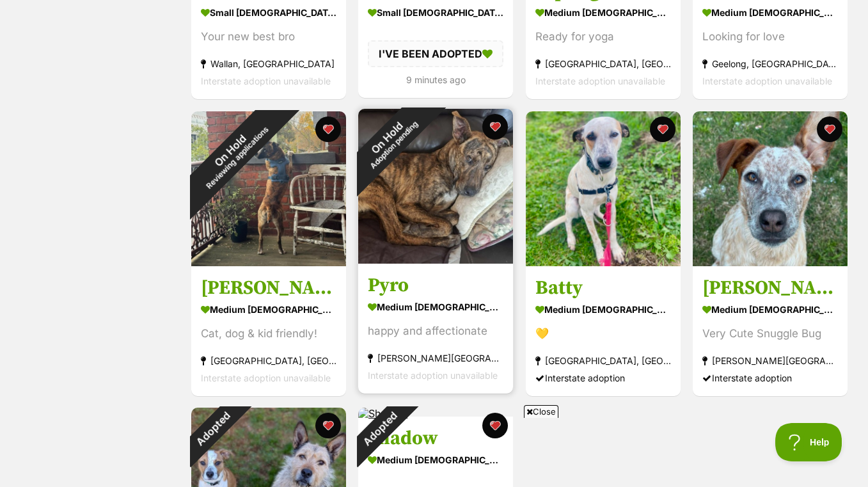  I want to click on a: On HoldAdoption pending, so click(436, 260).